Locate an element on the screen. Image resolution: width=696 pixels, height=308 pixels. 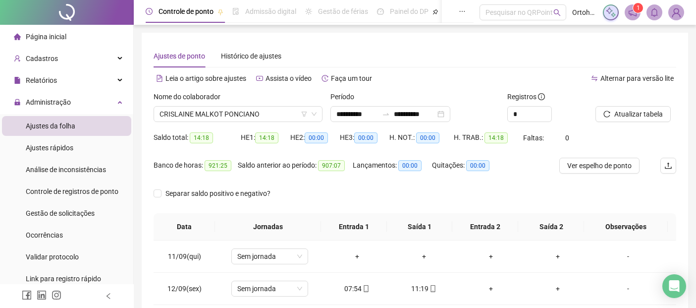
span: clock-circle is located at coordinates (149, 11).